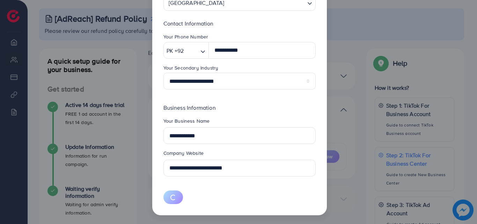  Describe the element at coordinates (186, 37) in the screenshot. I see `label: Your Phone Number` at that location.